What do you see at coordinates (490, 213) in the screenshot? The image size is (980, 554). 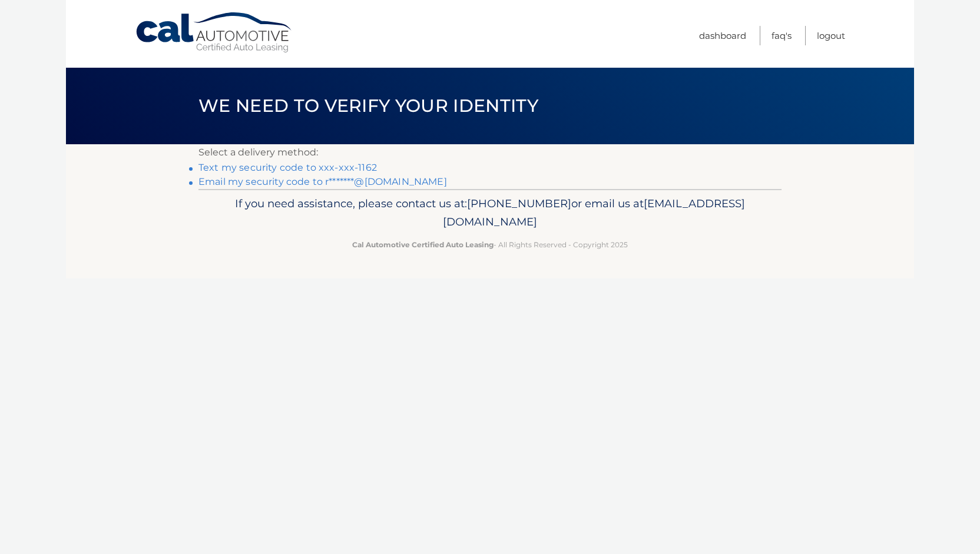 I see `p: If you need assistance, please contact us at: or email us at` at bounding box center [490, 213].